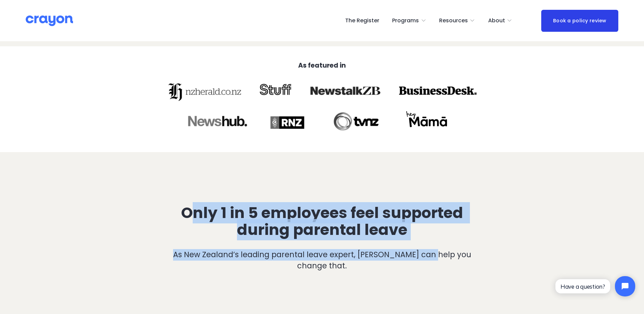  I want to click on span: Programs, so click(405, 20).